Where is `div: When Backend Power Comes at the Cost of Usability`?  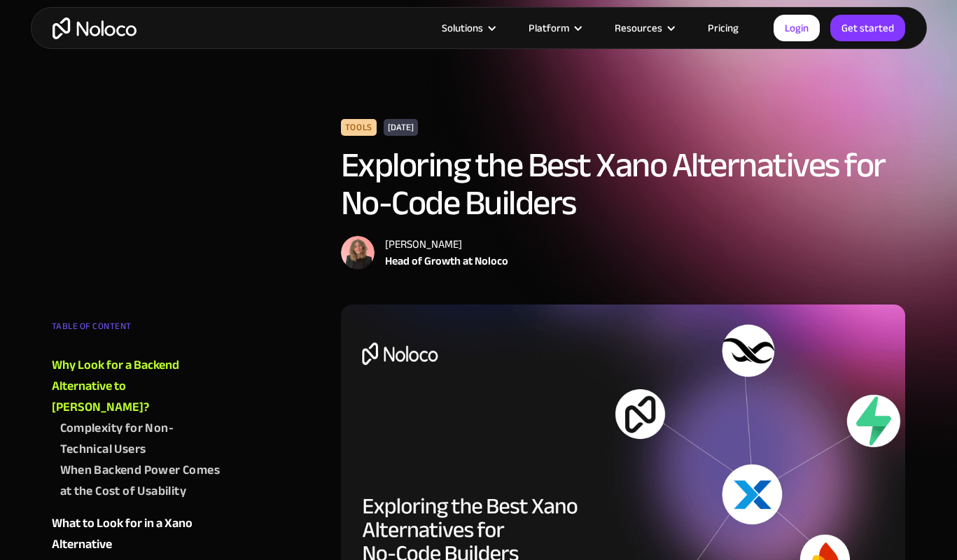 div: When Backend Power Comes at the Cost of Usability is located at coordinates (141, 481).